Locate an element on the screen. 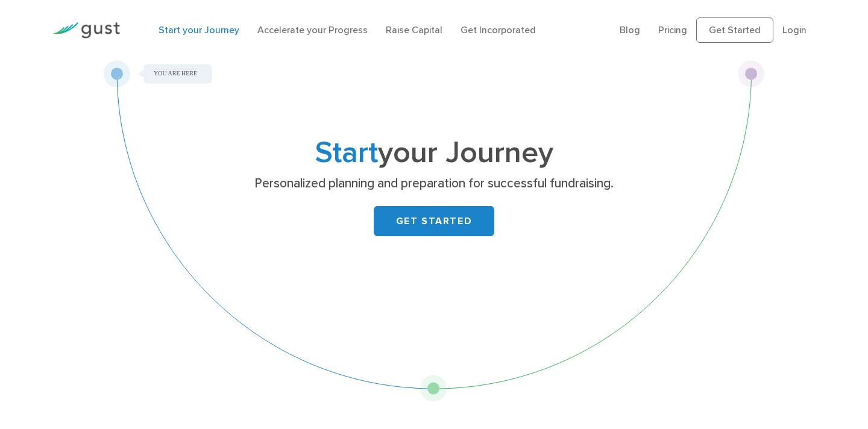  a: Get Started is located at coordinates (734, 30).